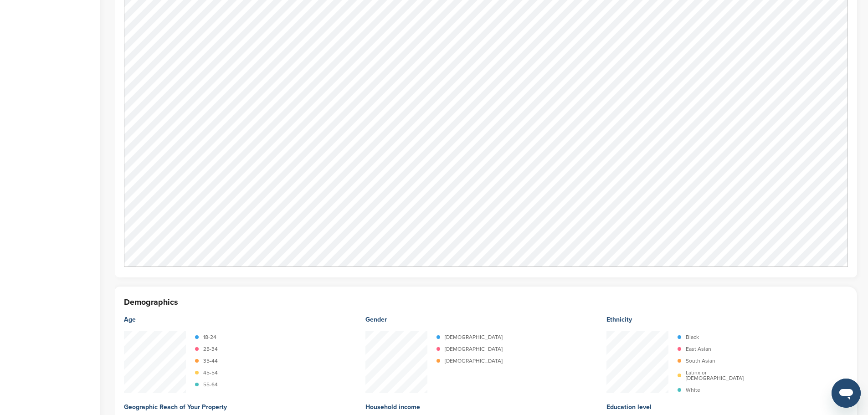  What do you see at coordinates (486, 319) in the screenshot?
I see `div: Gender` at bounding box center [486, 319].